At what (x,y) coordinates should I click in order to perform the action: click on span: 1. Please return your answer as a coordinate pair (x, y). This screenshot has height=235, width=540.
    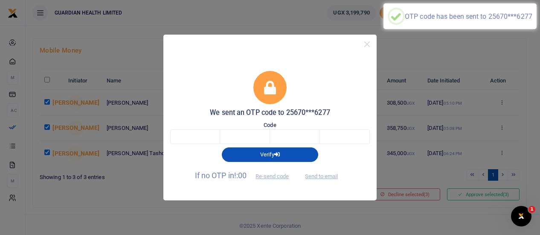
    Looking at the image, I should click on (532, 209).